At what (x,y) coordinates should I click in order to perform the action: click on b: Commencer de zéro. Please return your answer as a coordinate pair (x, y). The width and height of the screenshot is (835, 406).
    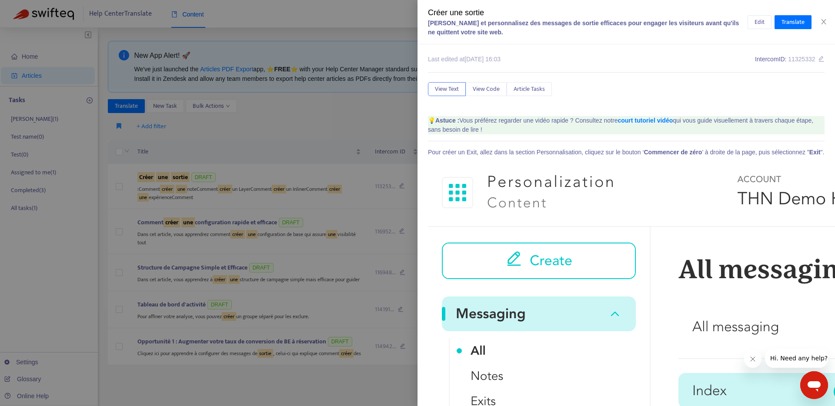
    Looking at the image, I should click on (673, 152).